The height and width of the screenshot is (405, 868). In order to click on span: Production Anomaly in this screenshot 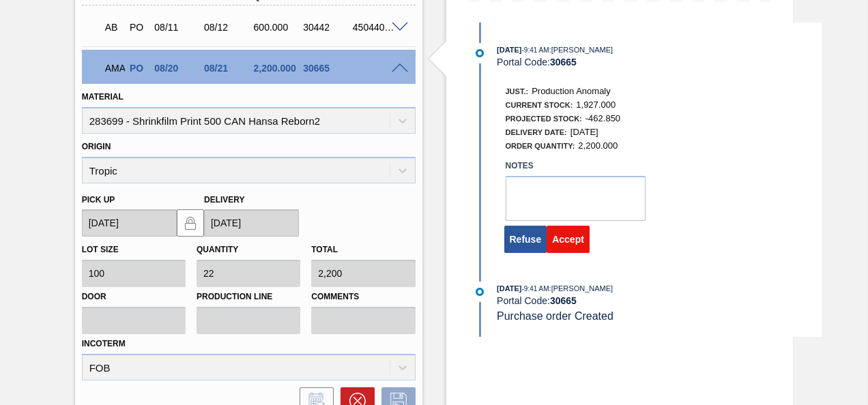, I will do `click(571, 91)`.